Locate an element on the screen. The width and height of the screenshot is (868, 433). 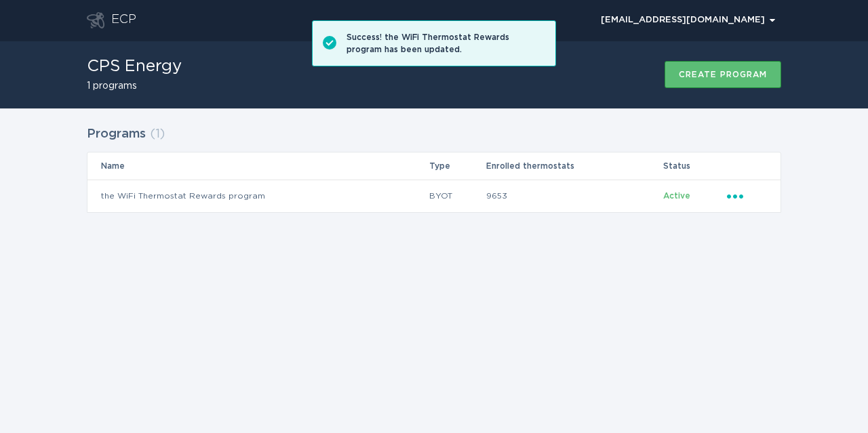
button: Go to dashboard is located at coordinates (95, 21).